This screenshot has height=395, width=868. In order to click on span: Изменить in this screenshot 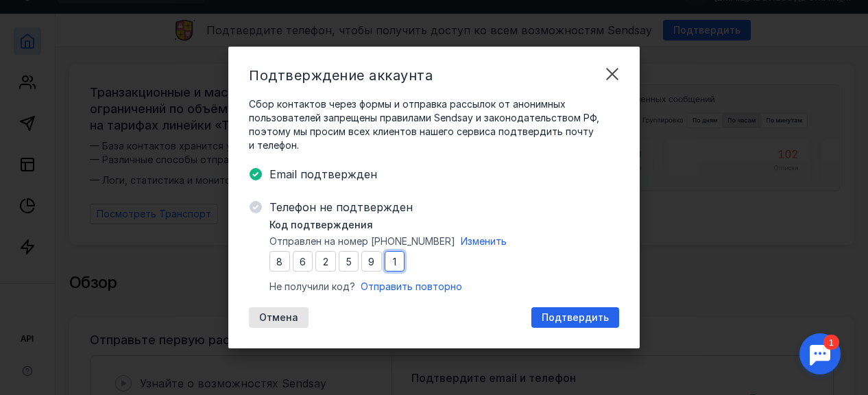, I will do `click(483, 241)`.